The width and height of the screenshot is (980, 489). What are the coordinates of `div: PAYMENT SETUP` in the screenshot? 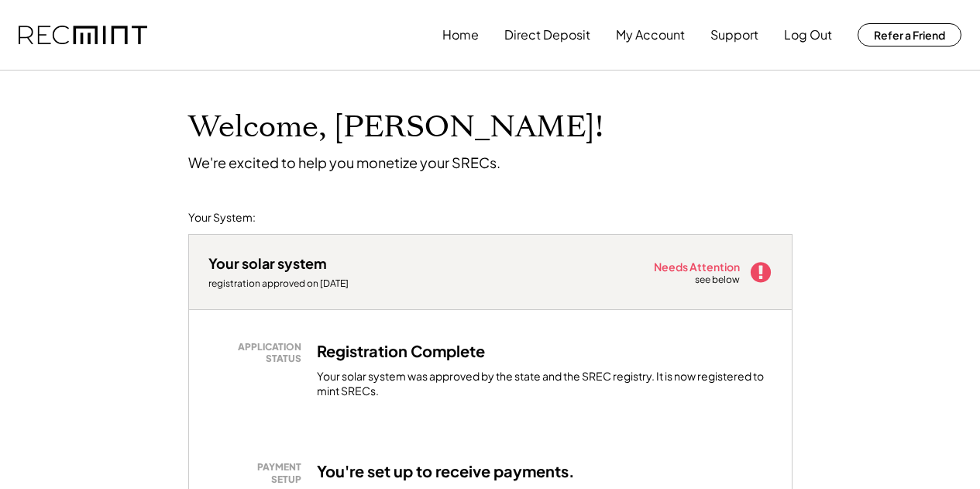 It's located at (258, 473).